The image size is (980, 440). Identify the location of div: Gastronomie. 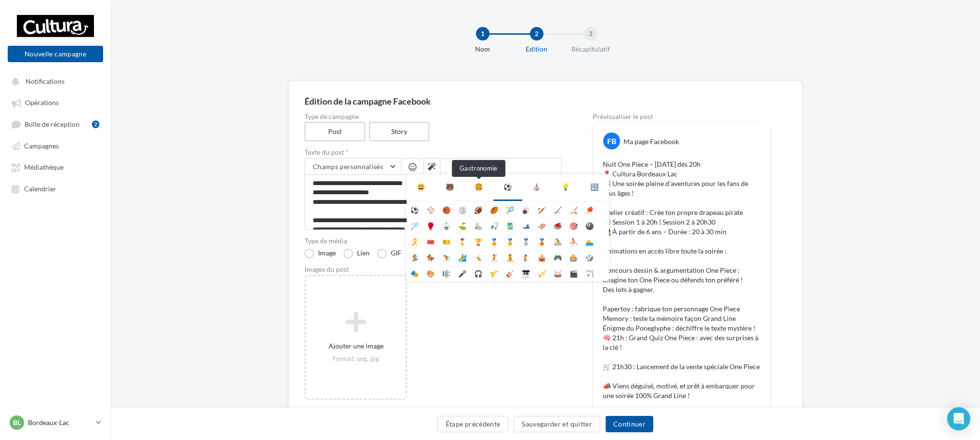
(478, 168).